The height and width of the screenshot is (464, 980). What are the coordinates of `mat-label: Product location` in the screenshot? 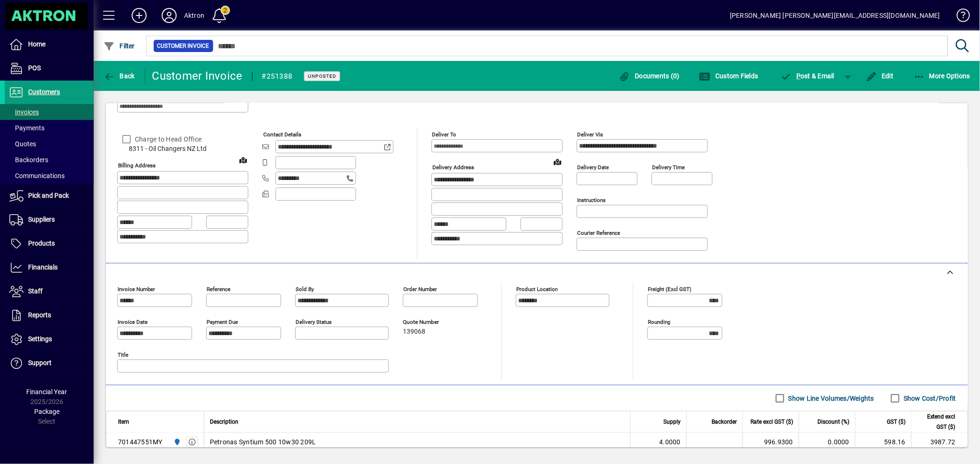 It's located at (537, 289).